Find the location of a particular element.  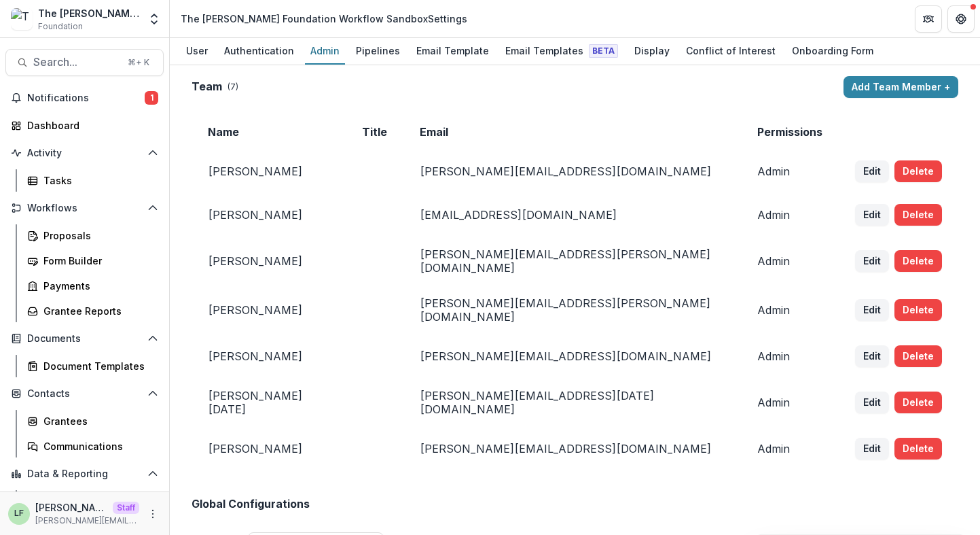

a: Grantee Reports is located at coordinates (92, 310).